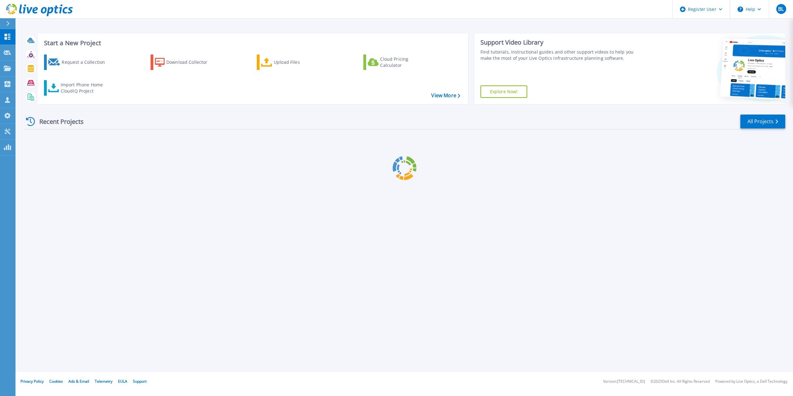 The width and height of the screenshot is (793, 396). Describe the element at coordinates (86, 62) in the screenshot. I see `div: Request a Collection` at that location.